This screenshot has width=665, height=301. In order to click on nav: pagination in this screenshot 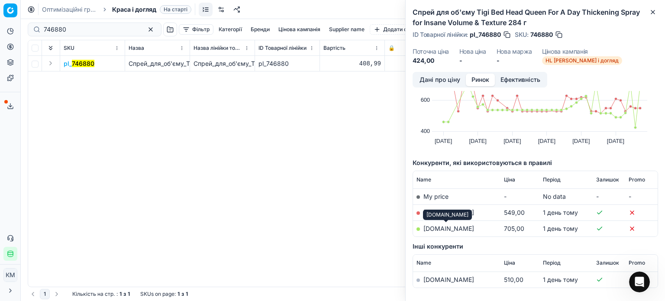, I will do `click(45, 294)`.